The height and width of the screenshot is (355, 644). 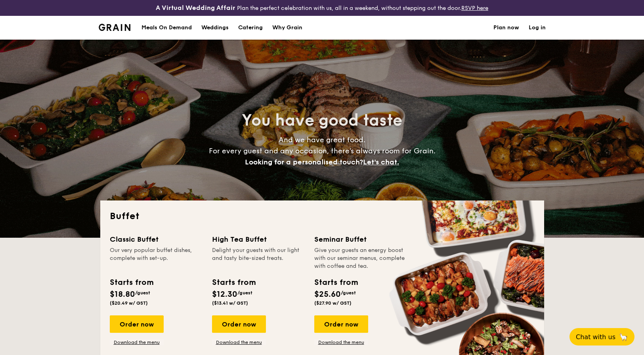 I want to click on div: Weddings, so click(x=214, y=28).